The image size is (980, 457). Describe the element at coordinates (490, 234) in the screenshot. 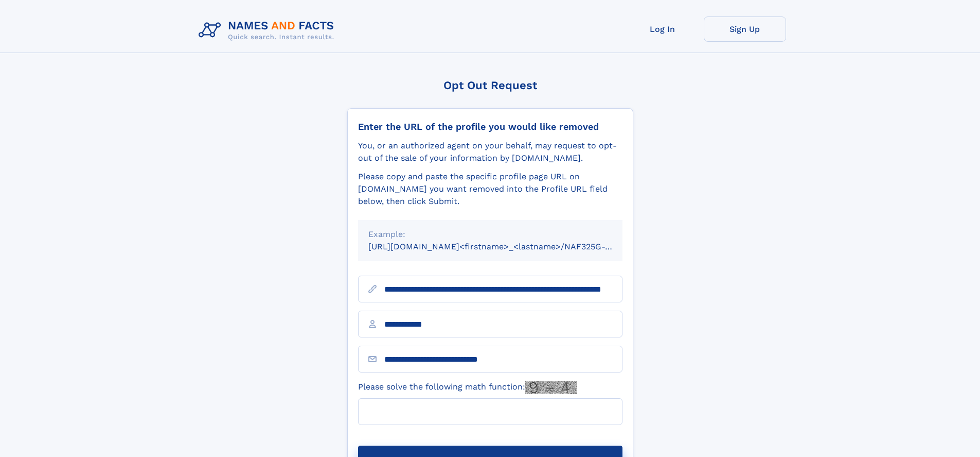

I see `div: Example:` at that location.